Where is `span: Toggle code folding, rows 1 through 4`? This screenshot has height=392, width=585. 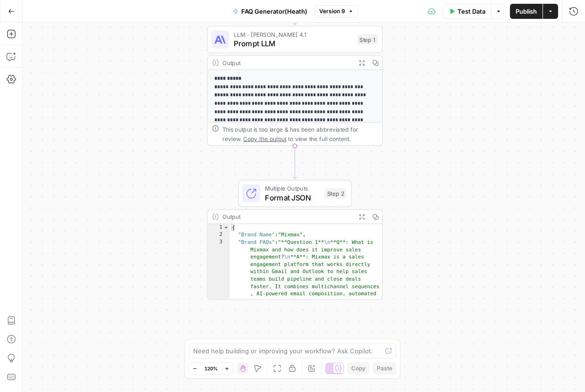 span: Toggle code folding, rows 1 through 4 is located at coordinates (226, 228).